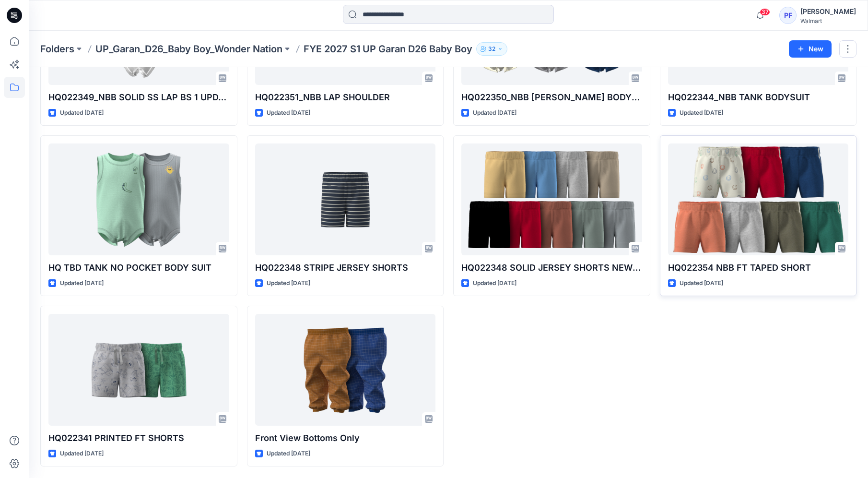 The image size is (868, 478). What do you see at coordinates (138, 438) in the screenshot?
I see `p: HQ022341 PRINTED FT SHORTS` at bounding box center [138, 438].